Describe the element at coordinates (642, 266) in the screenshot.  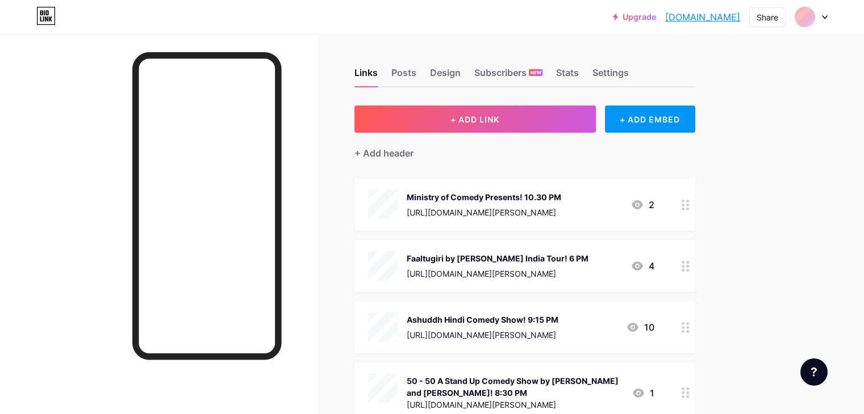
I see `div: 4` at that location.